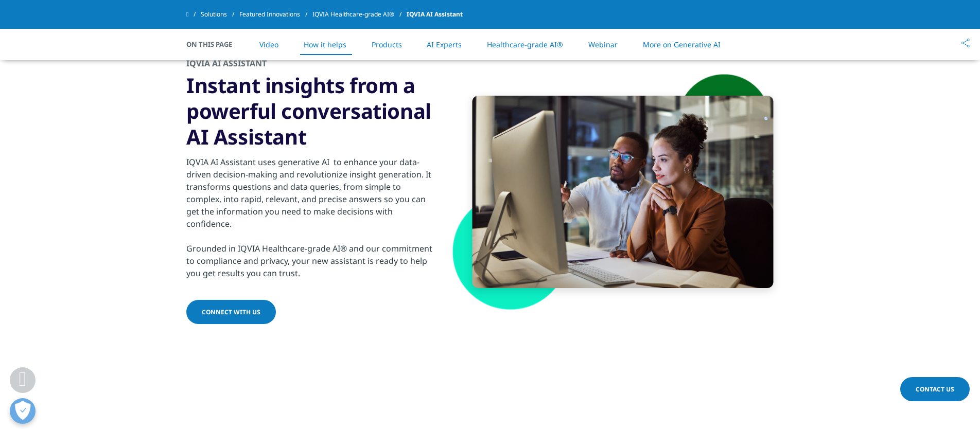 The height and width of the screenshot is (429, 980). Describe the element at coordinates (386, 44) in the screenshot. I see `a: Products` at that location.